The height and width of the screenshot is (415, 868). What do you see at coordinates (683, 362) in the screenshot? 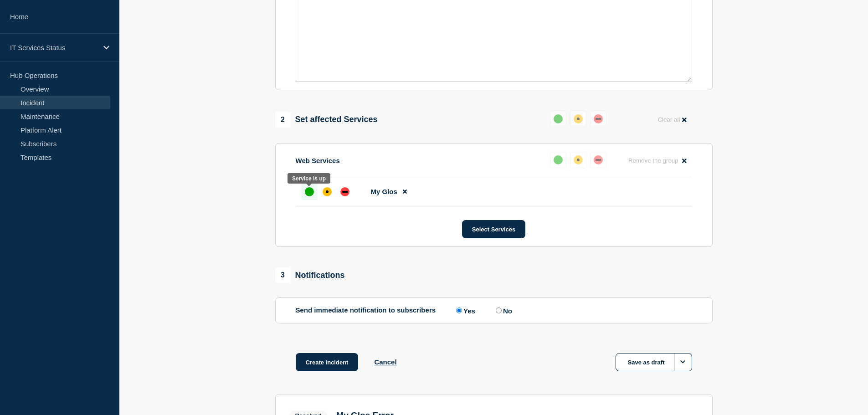
I see `button: Options` at bounding box center [683, 362].